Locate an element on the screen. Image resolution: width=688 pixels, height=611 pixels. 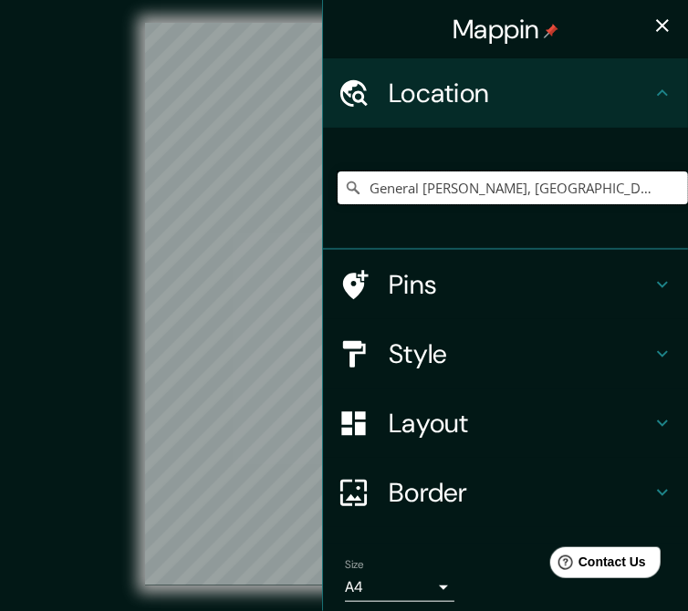
input: Pick your city or area is located at coordinates (513, 188).